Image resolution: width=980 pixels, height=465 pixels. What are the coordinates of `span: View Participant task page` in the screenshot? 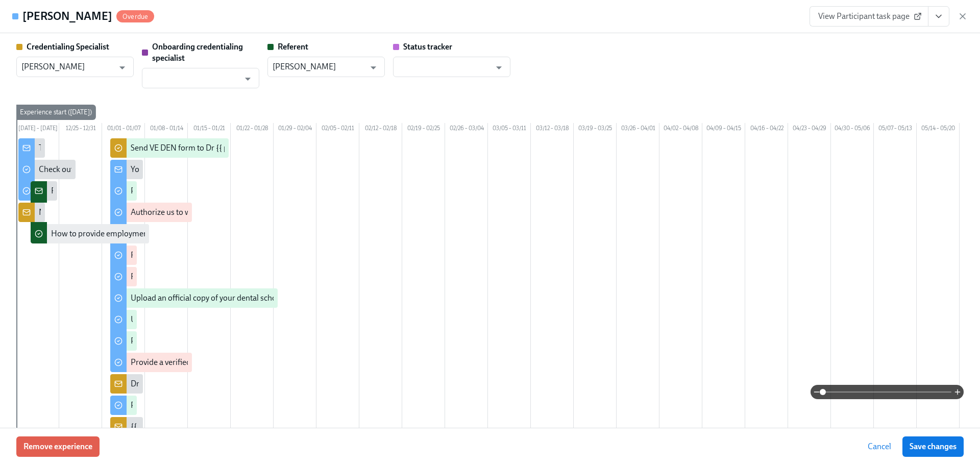 It's located at (869, 16).